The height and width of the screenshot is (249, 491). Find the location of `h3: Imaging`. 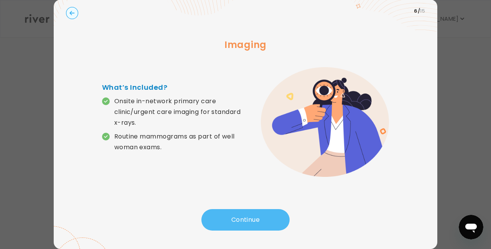

h3: Imaging is located at coordinates (245, 45).